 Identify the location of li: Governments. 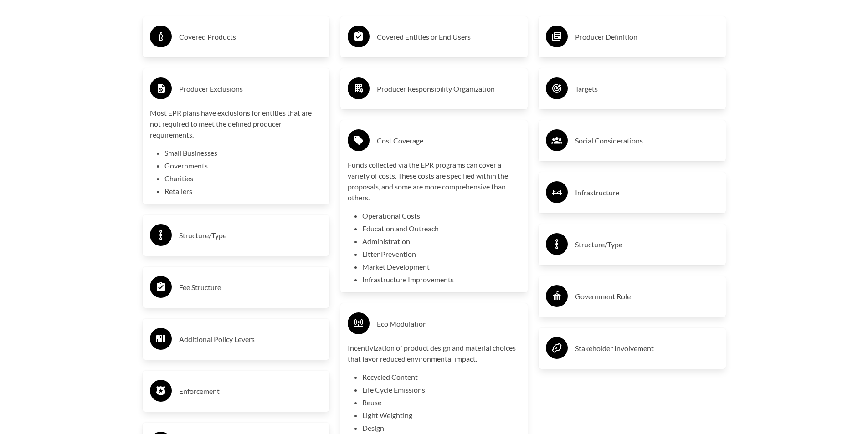
(243, 166).